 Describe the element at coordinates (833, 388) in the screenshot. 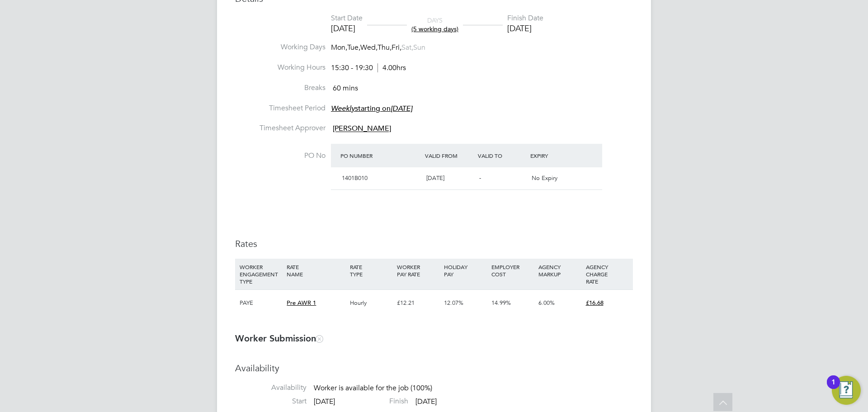

I see `div: 1` at that location.